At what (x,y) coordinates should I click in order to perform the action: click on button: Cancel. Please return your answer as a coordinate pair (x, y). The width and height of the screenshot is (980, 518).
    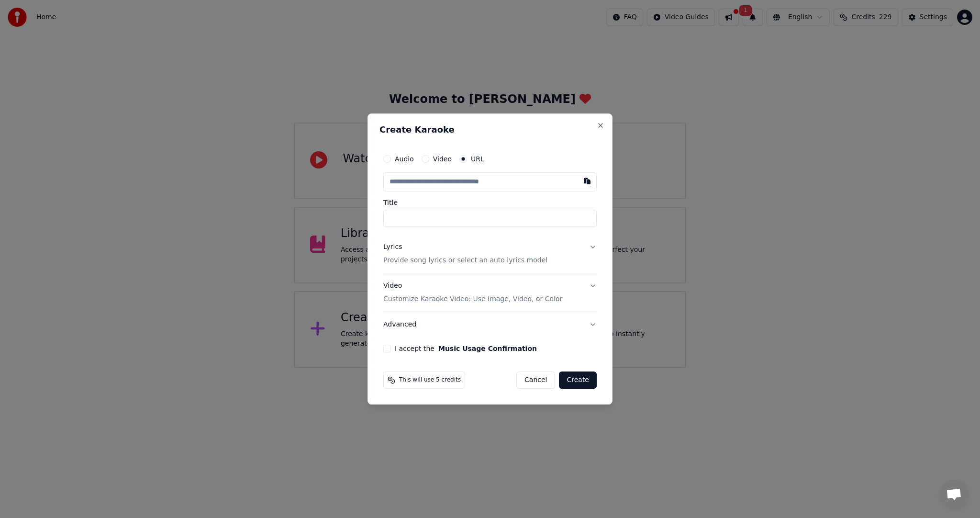
    Looking at the image, I should click on (536, 381).